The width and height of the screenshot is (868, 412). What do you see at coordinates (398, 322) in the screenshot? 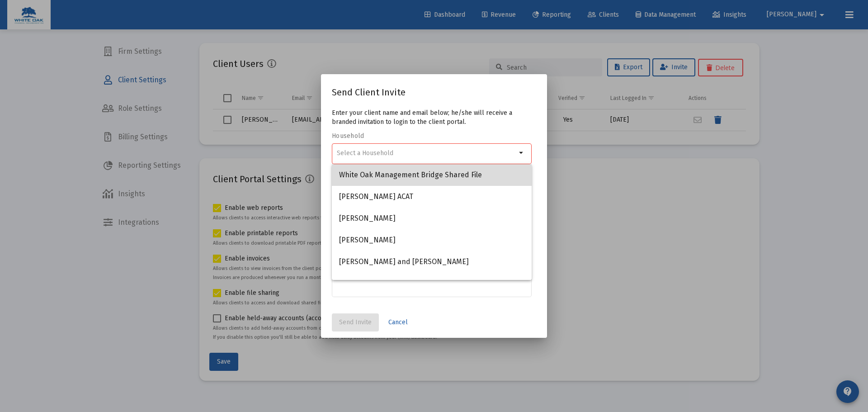
I see `span: Cancel` at bounding box center [398, 322].